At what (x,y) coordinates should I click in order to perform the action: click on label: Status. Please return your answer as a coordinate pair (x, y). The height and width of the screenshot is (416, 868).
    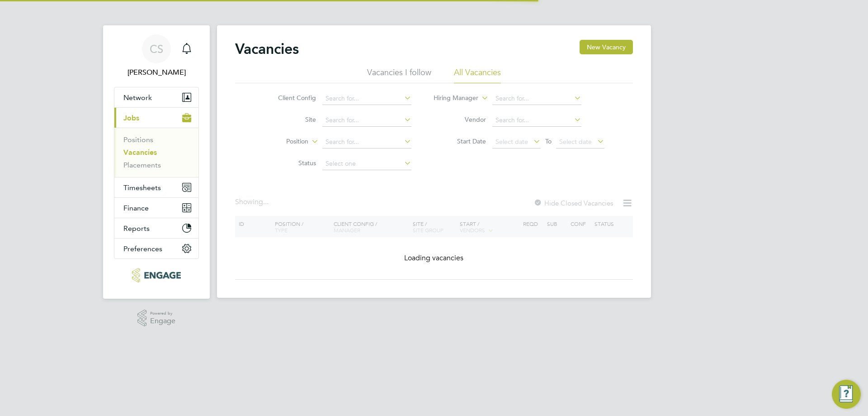
    Looking at the image, I should click on (290, 163).